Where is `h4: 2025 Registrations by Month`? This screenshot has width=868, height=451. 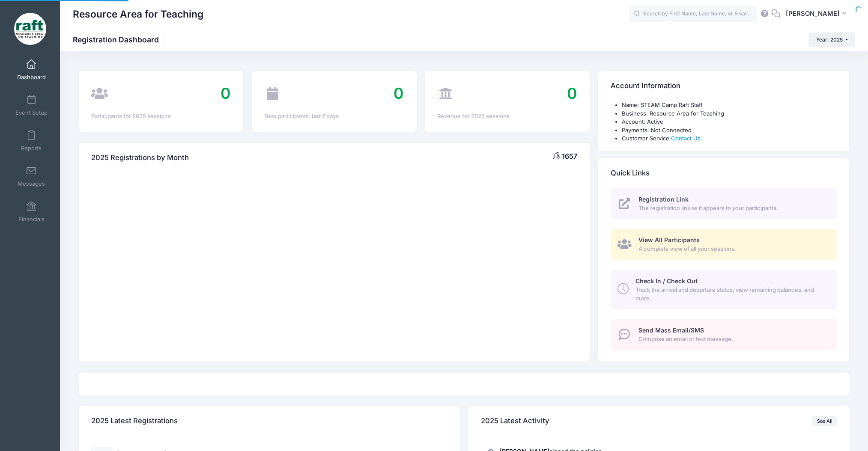
h4: 2025 Registrations by Month is located at coordinates (140, 158).